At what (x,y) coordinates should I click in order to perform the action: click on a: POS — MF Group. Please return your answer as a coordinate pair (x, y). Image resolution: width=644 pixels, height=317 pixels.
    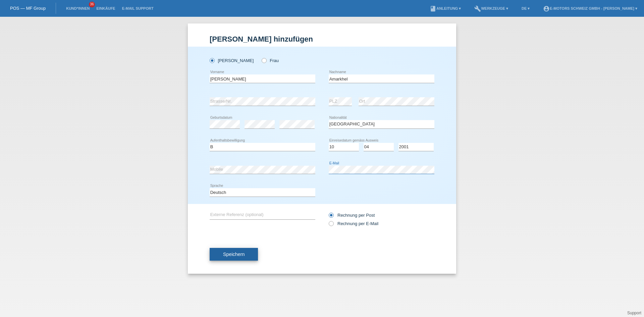
    Looking at the image, I should click on (28, 8).